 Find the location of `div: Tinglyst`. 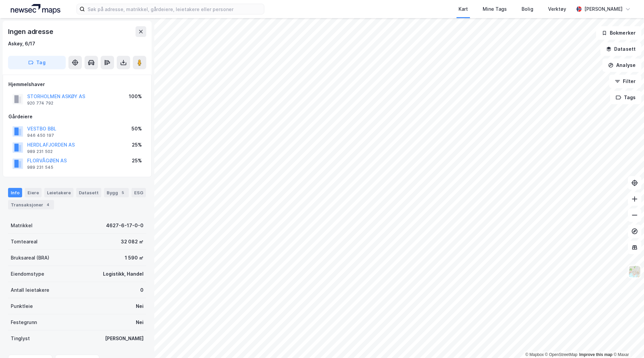

div: Tinglyst is located at coordinates (20, 338).